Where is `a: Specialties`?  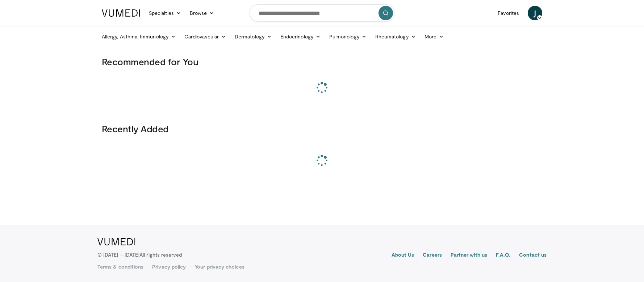 a: Specialties is located at coordinates (165, 13).